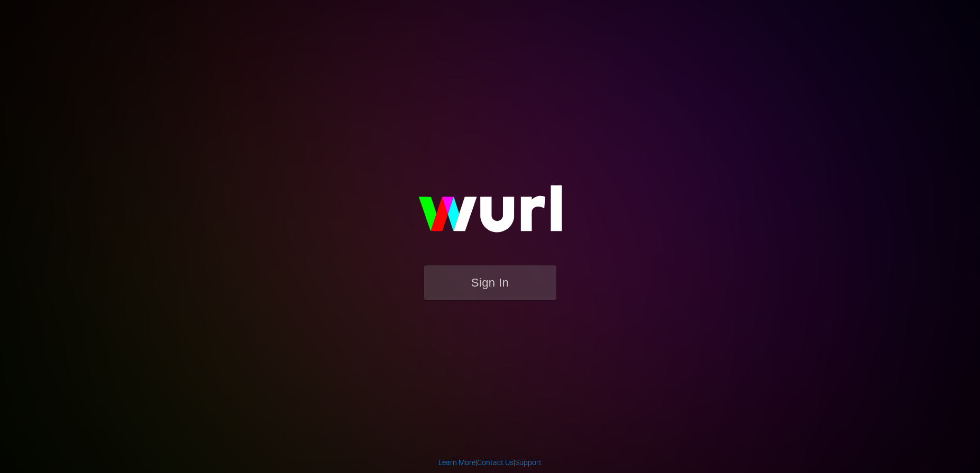 The image size is (980, 473). What do you see at coordinates (495, 462) in the screenshot?
I see `a: Contact Us` at bounding box center [495, 462].